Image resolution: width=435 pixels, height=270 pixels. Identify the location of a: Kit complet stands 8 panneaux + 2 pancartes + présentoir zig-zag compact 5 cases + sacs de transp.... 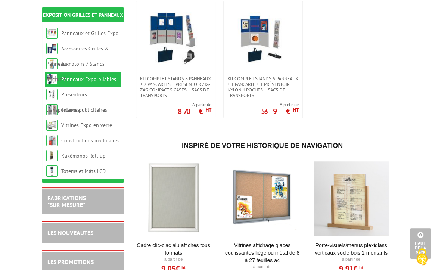
(175, 87).